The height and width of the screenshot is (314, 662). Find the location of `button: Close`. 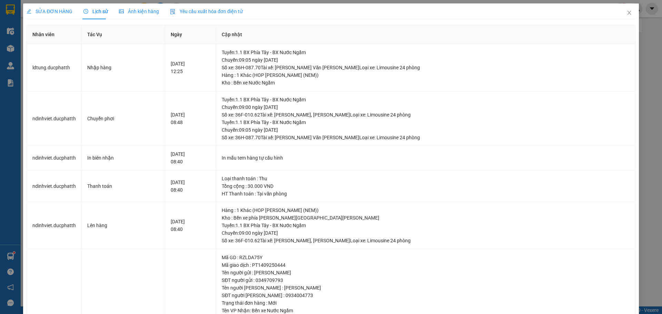

button: Close is located at coordinates (629, 13).